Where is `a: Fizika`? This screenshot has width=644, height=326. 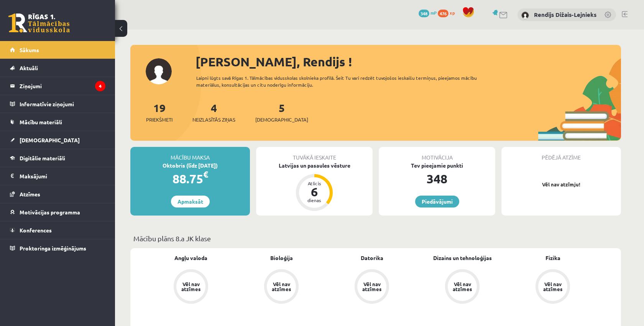 a: Fizika is located at coordinates (553, 258).